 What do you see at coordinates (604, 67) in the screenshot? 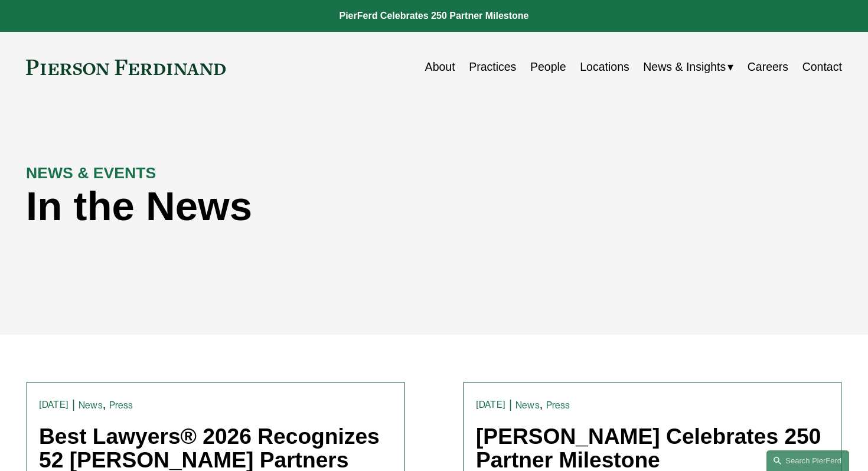
I see `a: Locations` at bounding box center [604, 67].